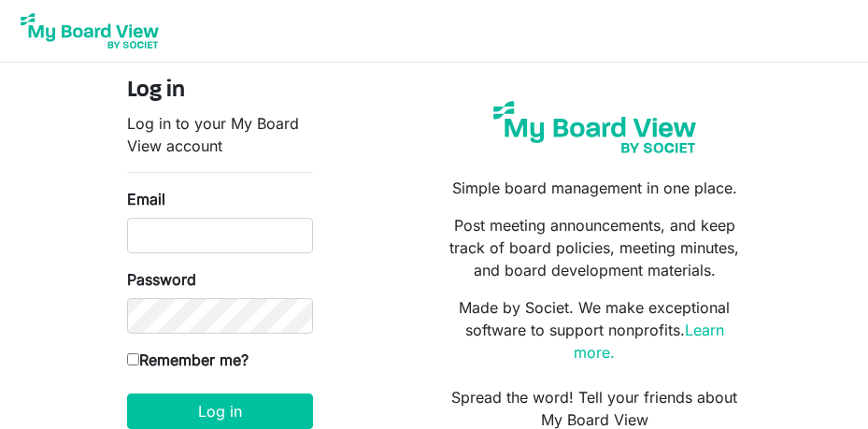  I want to click on p: Simple board management in one place., so click(594, 188).